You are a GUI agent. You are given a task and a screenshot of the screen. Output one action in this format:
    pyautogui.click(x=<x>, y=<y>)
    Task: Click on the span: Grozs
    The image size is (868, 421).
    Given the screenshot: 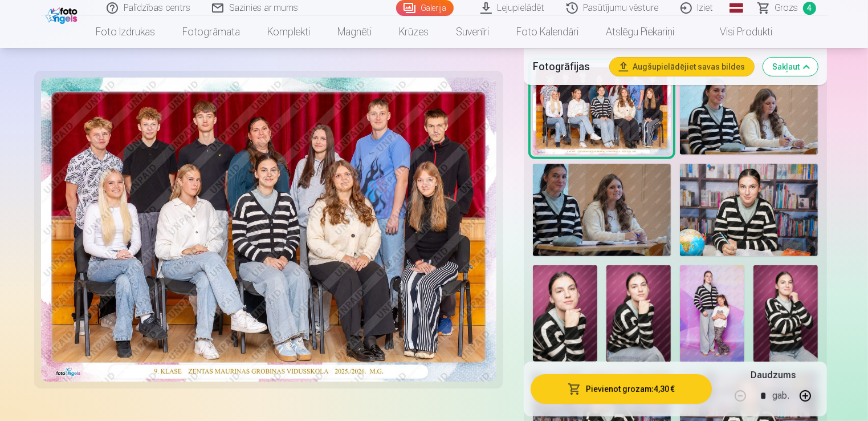 What is the action you would take?
    pyautogui.click(x=786, y=8)
    